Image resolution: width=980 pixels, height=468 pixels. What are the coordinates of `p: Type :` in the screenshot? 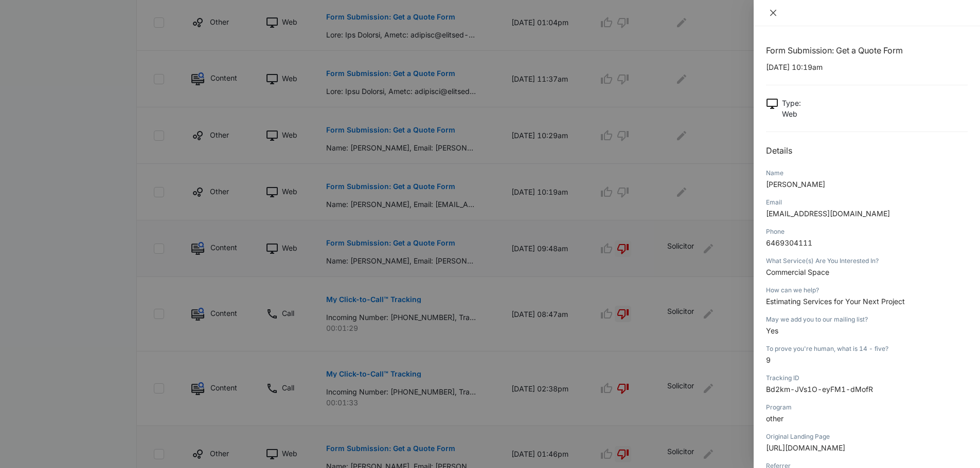 It's located at (791, 103).